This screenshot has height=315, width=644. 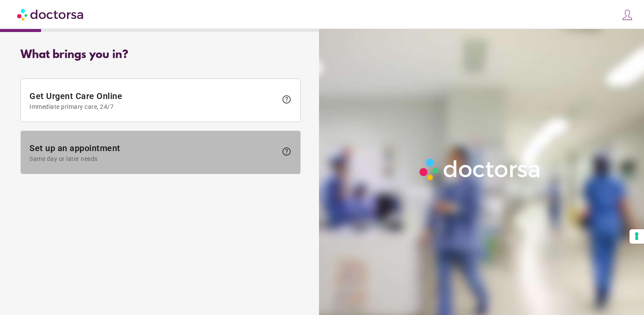 What do you see at coordinates (153, 107) in the screenshot?
I see `span: Immediate primary care, 24/7` at bounding box center [153, 107].